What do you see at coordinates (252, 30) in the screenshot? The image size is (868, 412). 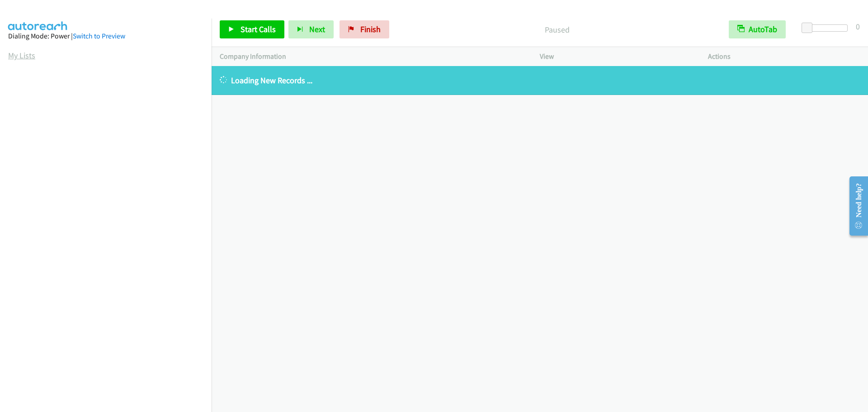 I see `a: Start Calls` at bounding box center [252, 30].